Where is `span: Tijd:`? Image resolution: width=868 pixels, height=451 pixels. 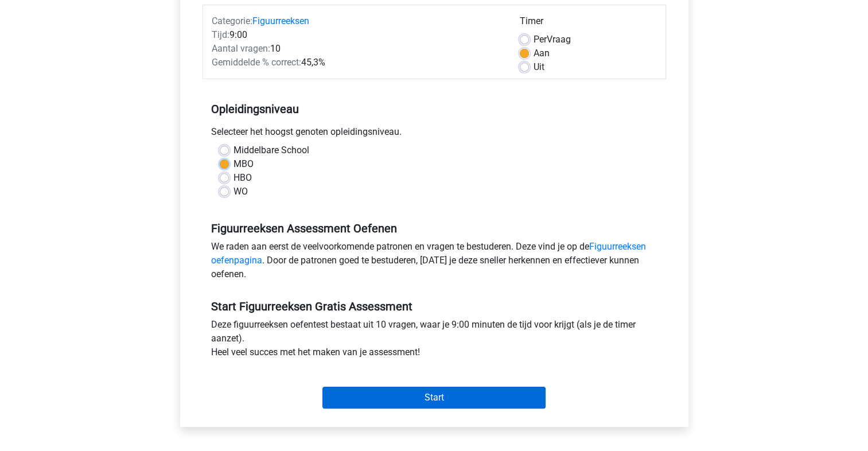
span: Tijd: is located at coordinates (220, 34).